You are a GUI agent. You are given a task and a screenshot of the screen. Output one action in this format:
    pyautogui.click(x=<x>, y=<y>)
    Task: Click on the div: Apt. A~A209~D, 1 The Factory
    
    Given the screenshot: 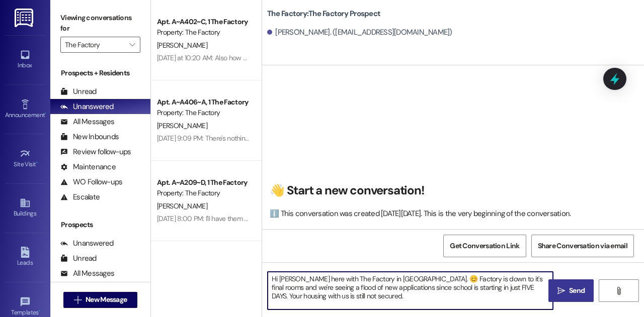 What is the action you would take?
    pyautogui.click(x=203, y=183)
    